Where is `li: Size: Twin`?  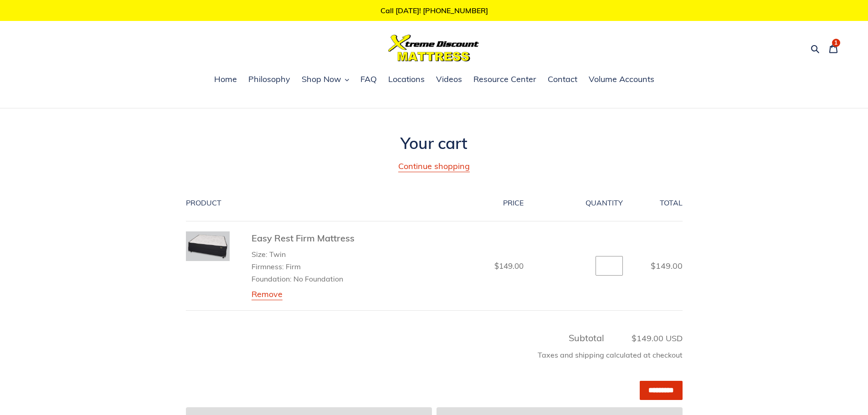 li: Size: Twin is located at coordinates (303, 254).